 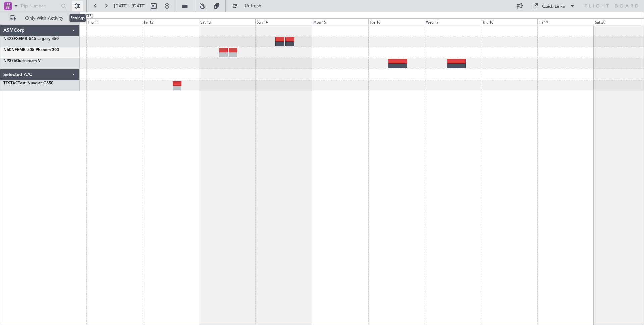 I want to click on div: Thu 18, so click(x=510, y=22).